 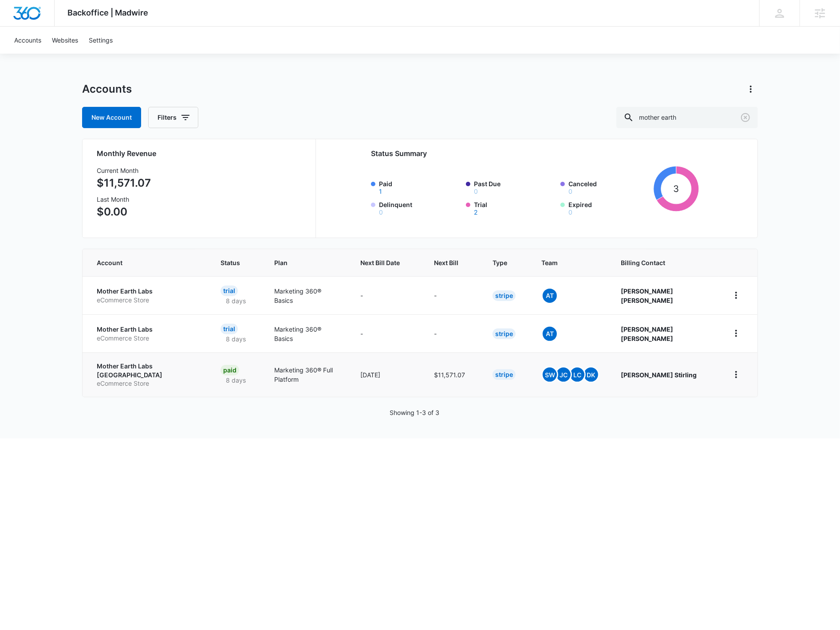 What do you see at coordinates (306, 375) in the screenshot?
I see `p: Marketing 360® Full Platform` at bounding box center [306, 375].